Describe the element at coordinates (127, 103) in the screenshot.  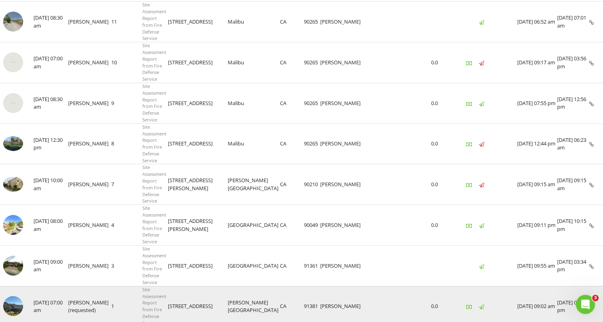
I see `td: 9` at that location.